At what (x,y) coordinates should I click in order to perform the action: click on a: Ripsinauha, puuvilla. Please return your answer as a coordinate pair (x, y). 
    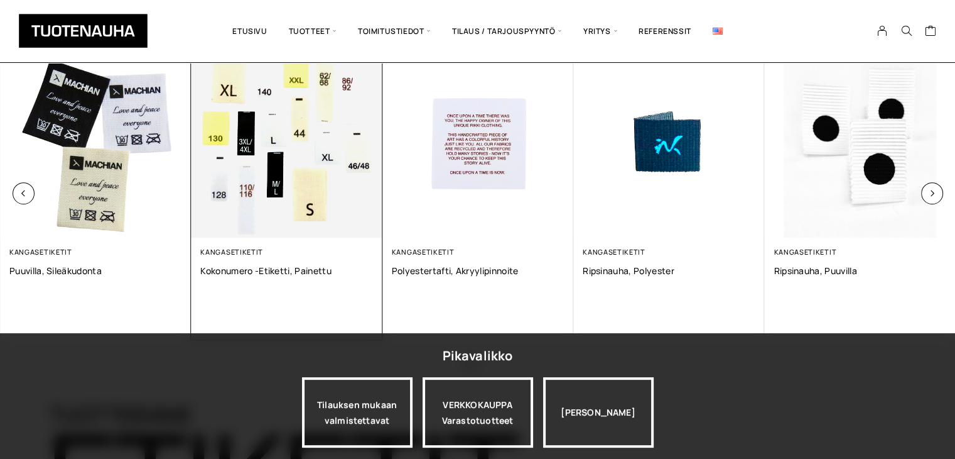
    Looking at the image, I should click on (860, 270).